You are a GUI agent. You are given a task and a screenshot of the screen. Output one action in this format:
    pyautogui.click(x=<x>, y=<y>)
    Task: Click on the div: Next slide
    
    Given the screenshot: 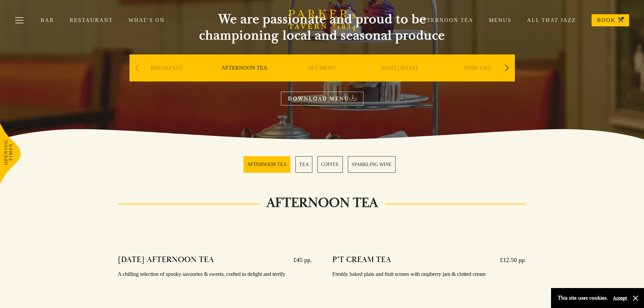 What is the action you would take?
    pyautogui.click(x=507, y=68)
    